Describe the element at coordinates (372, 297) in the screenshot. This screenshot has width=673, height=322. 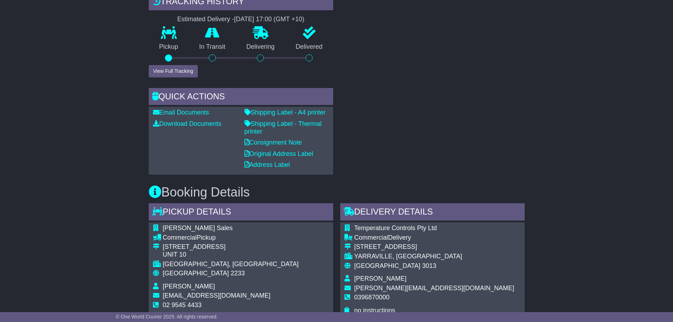
I see `span: 0396870000` at that location.